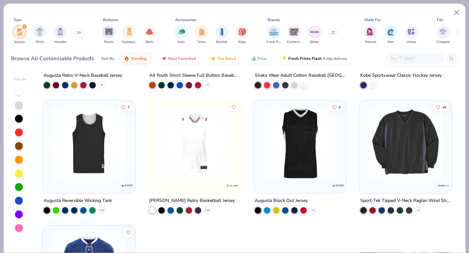 This screenshot has height=253, width=469. I want to click on div: filter for Hoodies, so click(60, 35).